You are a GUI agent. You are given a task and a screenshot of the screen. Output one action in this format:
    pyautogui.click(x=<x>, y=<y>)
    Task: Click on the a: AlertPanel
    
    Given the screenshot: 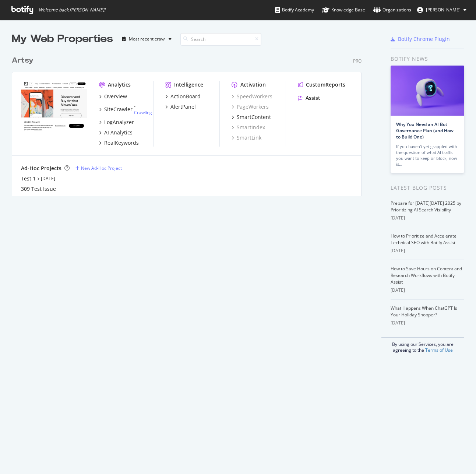 What is the action you would take?
    pyautogui.click(x=181, y=107)
    